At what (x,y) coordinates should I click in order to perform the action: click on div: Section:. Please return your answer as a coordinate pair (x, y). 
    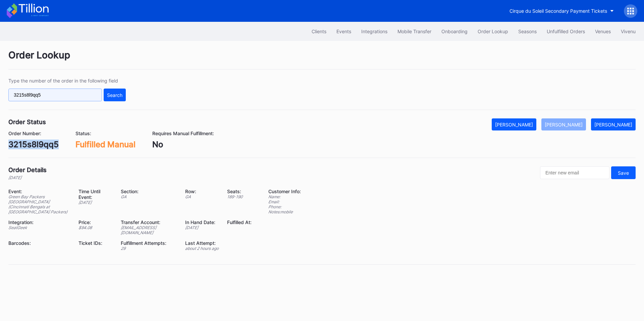
    Looking at the image, I should click on (149, 191).